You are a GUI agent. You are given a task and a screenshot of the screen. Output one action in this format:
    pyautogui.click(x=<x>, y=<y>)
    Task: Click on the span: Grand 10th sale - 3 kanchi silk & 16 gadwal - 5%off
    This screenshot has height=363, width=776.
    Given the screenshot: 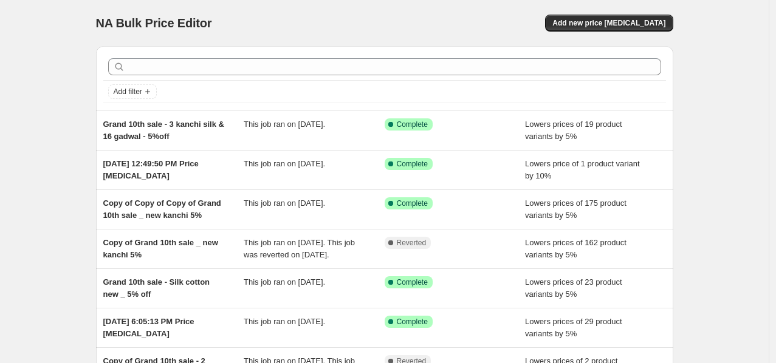 What is the action you would take?
    pyautogui.click(x=163, y=130)
    